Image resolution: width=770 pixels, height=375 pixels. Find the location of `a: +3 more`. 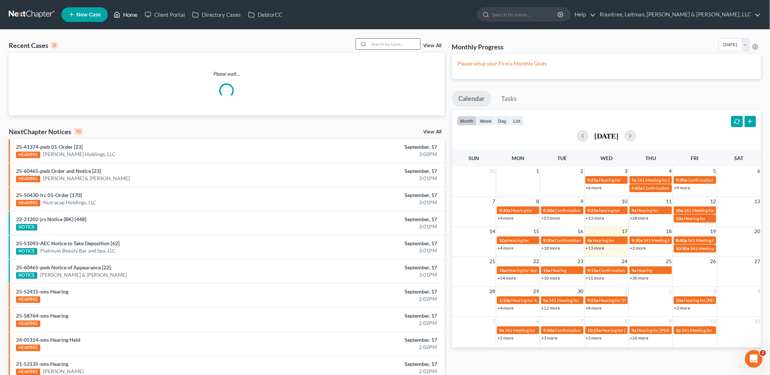

a: +3 more is located at coordinates (550, 338).